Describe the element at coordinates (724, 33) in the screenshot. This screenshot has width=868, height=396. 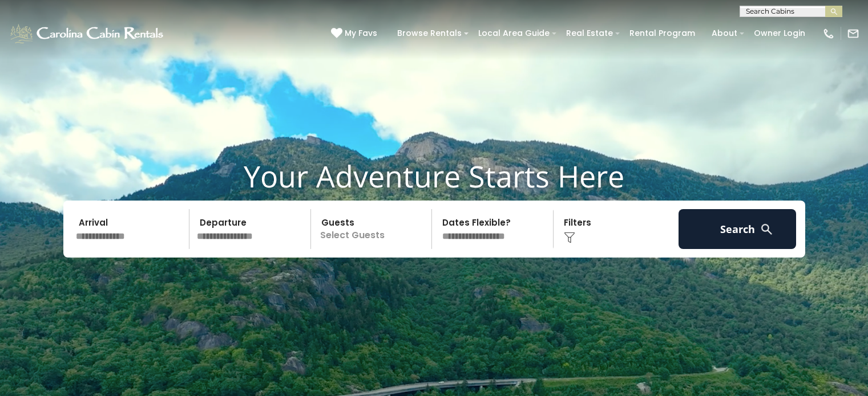
I see `a: About` at that location.